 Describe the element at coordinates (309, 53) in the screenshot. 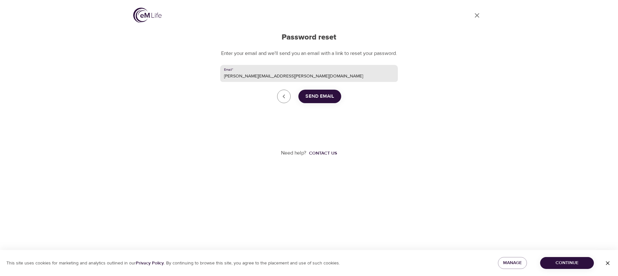

I see `p: Enter your email and we'll send you an email with a link to reset your password.` at that location.